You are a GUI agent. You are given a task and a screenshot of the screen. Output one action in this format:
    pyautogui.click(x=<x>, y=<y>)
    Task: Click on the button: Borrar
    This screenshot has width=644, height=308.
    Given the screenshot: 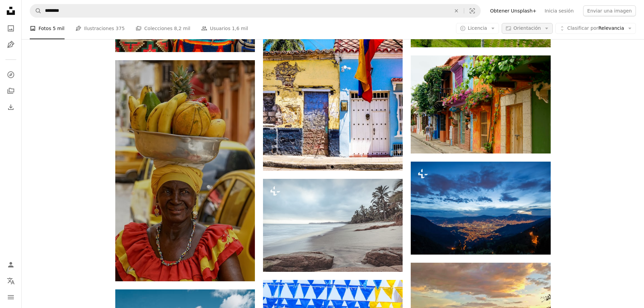 What is the action you would take?
    pyautogui.click(x=456, y=11)
    